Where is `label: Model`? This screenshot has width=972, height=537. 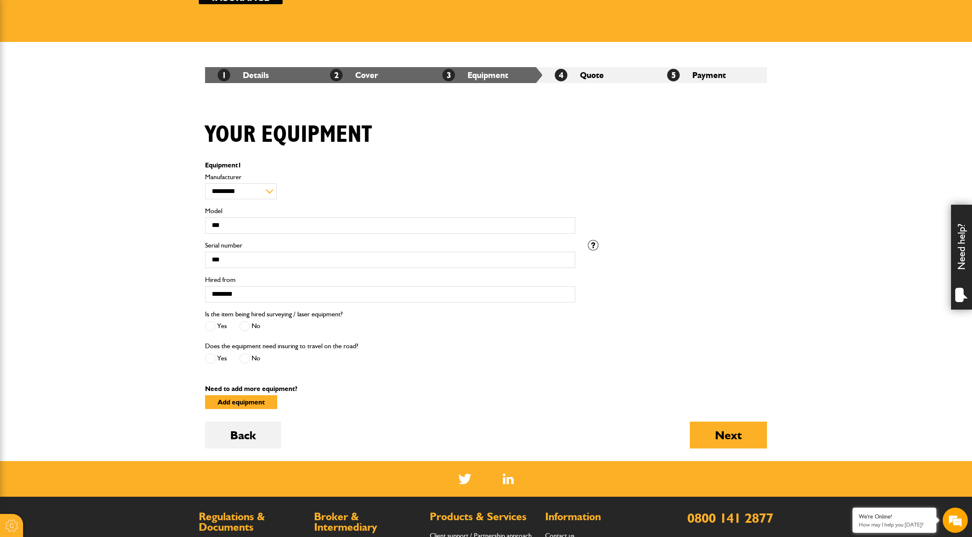
label: Model is located at coordinates (390, 211).